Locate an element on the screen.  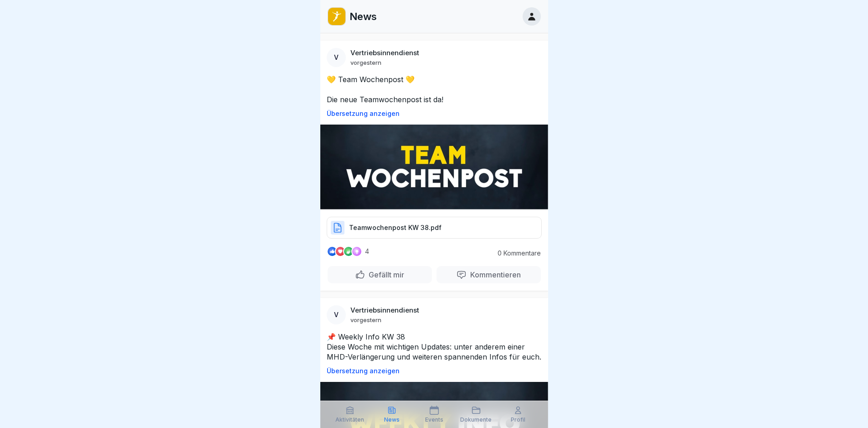
p: Kommentieren is located at coordinates (494, 274).